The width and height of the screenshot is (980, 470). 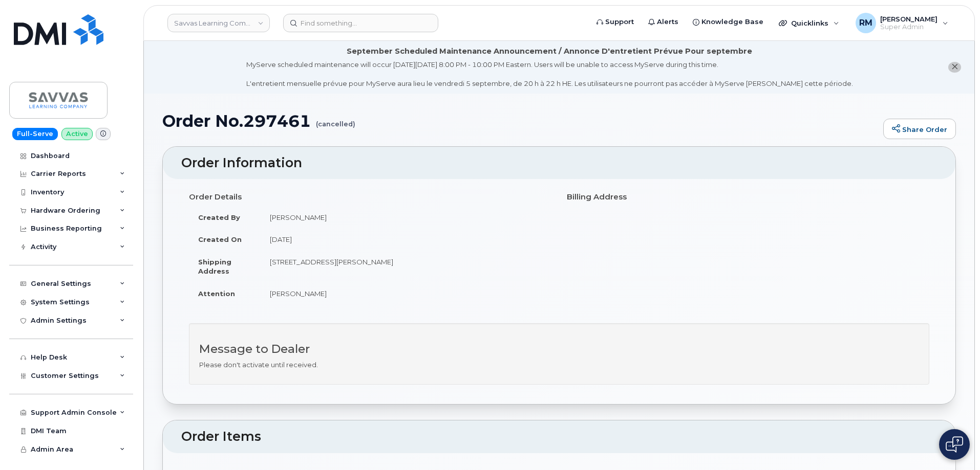 I want to click on h4: Billing Address, so click(x=748, y=197).